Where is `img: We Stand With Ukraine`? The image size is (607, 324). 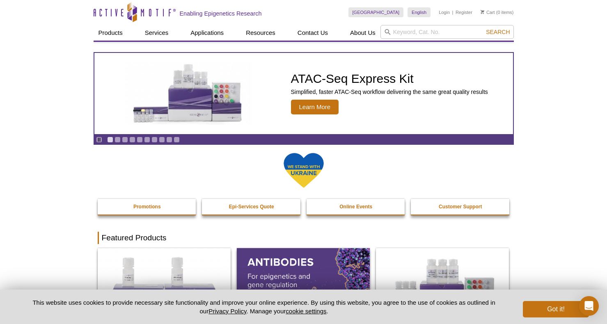
img: We Stand With Ukraine is located at coordinates (304, 170).